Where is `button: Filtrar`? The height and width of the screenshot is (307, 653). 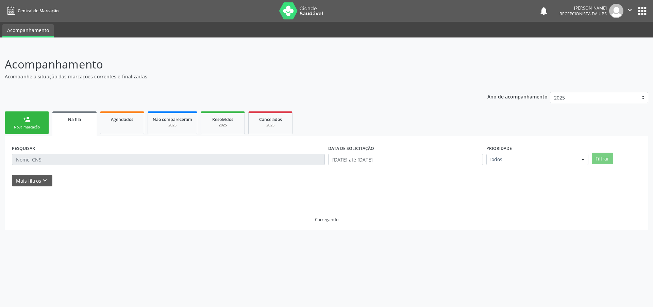 button: Filtrar is located at coordinates (603, 158).